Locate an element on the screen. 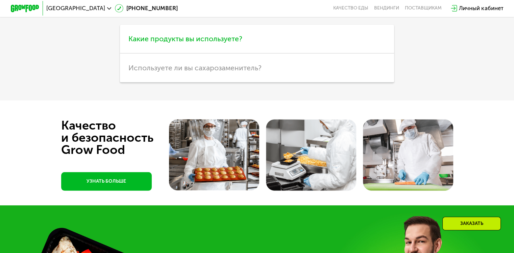  div: поставщикам is located at coordinates (423, 8).